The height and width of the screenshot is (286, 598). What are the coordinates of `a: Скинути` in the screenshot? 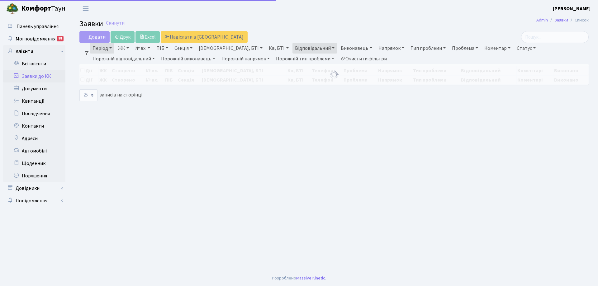 It's located at (115, 23).